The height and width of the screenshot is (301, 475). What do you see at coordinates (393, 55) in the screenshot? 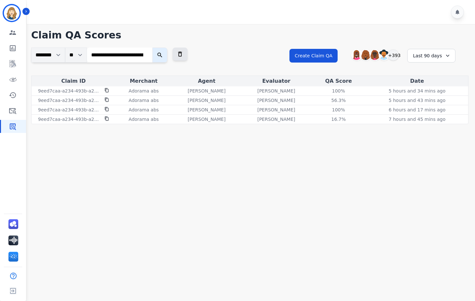
I see `div: +393` at bounding box center [393, 55].